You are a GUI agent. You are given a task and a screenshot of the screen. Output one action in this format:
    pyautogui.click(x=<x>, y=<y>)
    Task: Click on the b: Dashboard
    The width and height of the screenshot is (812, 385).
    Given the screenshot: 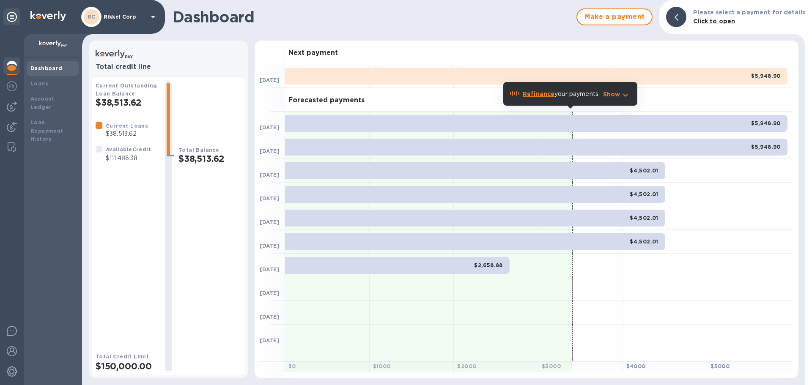 What is the action you would take?
    pyautogui.click(x=47, y=68)
    